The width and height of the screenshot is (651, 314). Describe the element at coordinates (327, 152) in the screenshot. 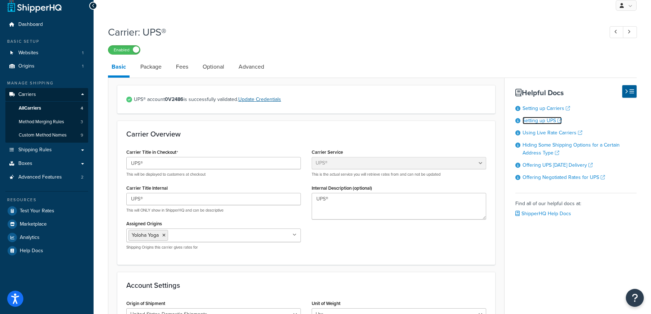

I see `label: Carrier Service` at that location.